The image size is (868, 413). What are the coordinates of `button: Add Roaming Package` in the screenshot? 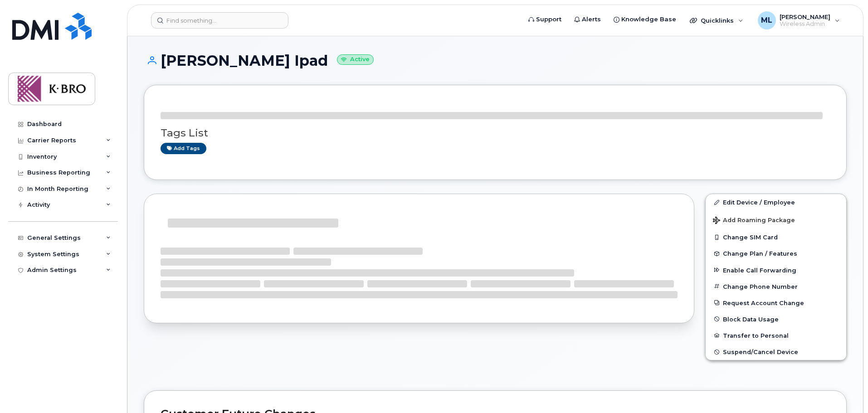 It's located at (776, 219).